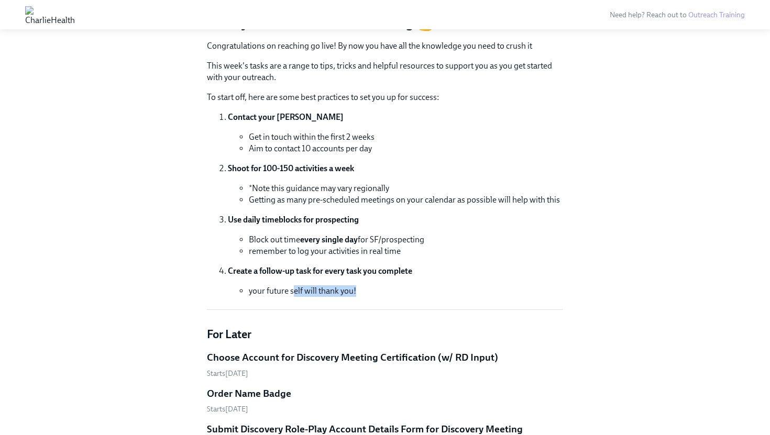  I want to click on span: Tuesday, August 12th 2025, 7:00 am, so click(227, 373).